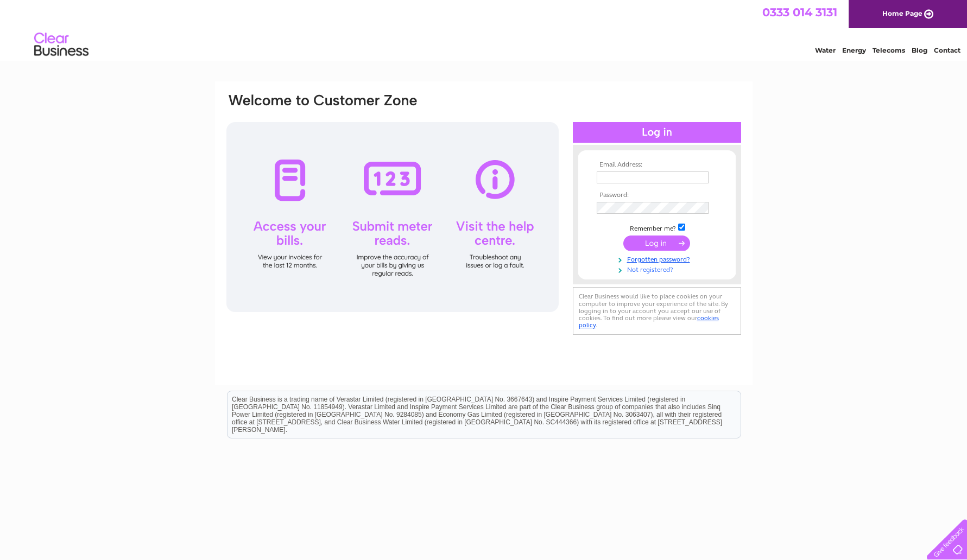 This screenshot has width=967, height=560. I want to click on a: Telecoms, so click(889, 50).